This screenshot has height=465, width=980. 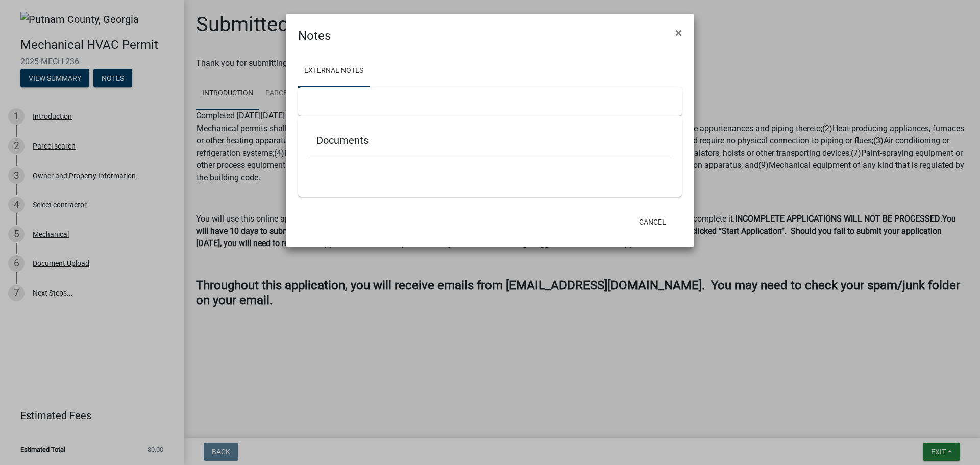 I want to click on a: External Notes, so click(x=334, y=71).